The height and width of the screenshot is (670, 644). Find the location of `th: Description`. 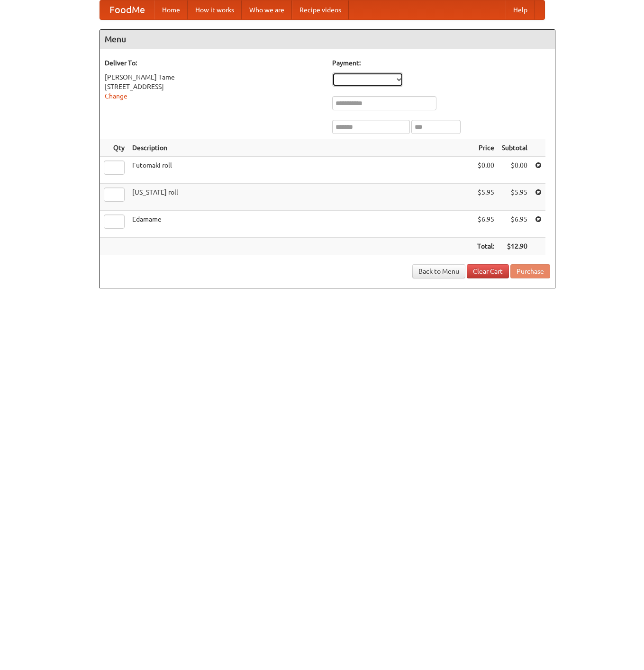

th: Description is located at coordinates (301, 148).